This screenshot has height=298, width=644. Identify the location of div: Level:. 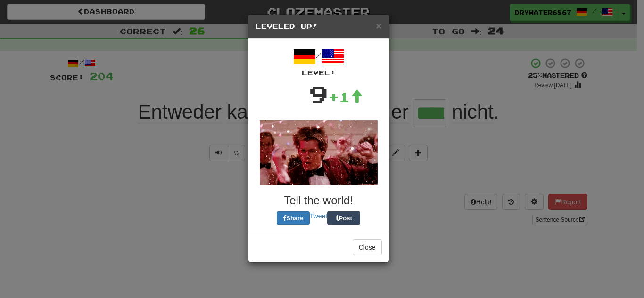
(319, 73).